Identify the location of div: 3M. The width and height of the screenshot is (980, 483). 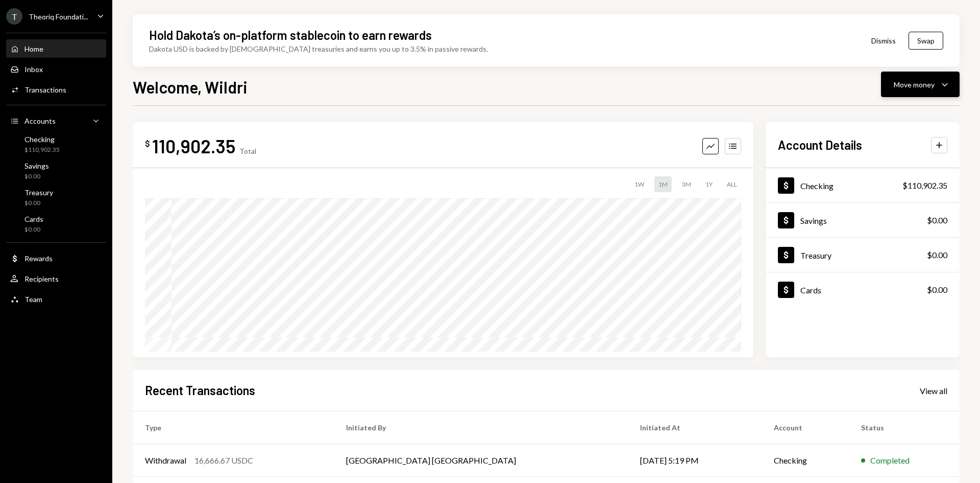
(687, 184).